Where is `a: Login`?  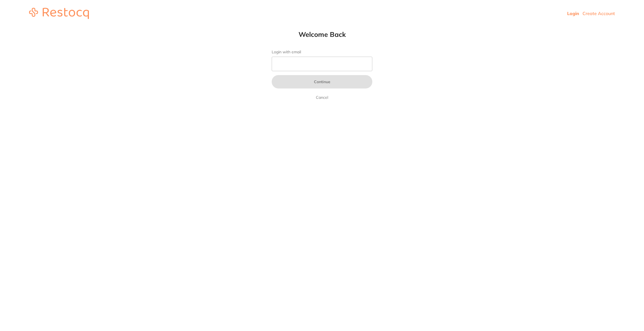
a: Login is located at coordinates (573, 14).